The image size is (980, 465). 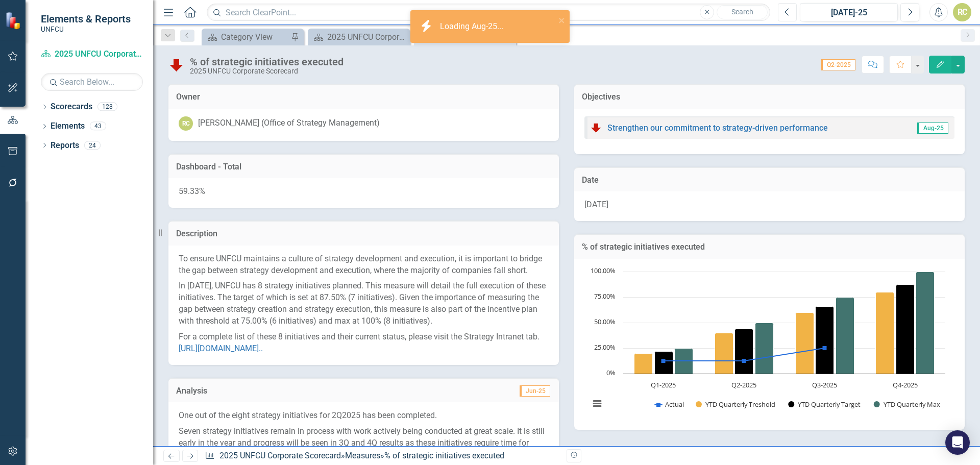 I want to click on path: Q2-2025, 40. YTD Quarterly Treshold., so click(x=724, y=353).